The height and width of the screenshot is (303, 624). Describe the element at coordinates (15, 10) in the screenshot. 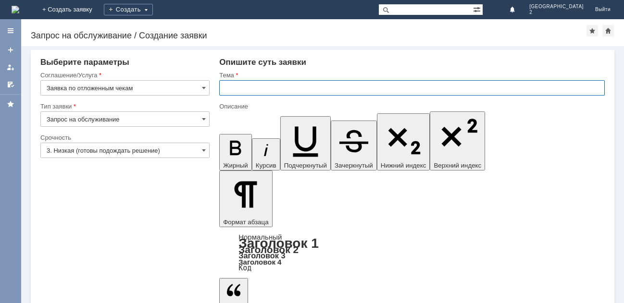

I see `img: logo` at that location.